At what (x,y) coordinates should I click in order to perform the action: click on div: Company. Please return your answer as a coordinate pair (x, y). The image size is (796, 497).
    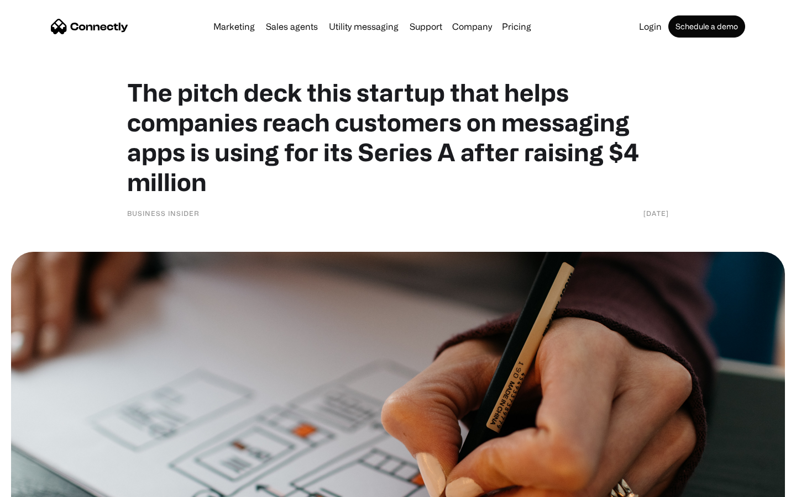
    Looking at the image, I should click on (472, 27).